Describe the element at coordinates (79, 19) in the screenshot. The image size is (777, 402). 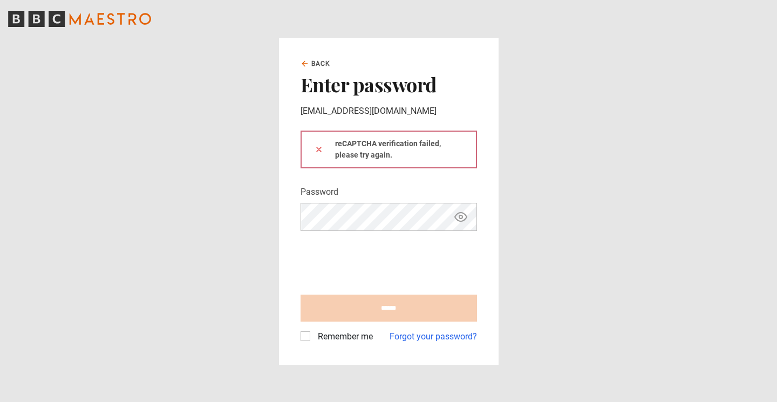
I see `svg: BBC Maestro` at that location.